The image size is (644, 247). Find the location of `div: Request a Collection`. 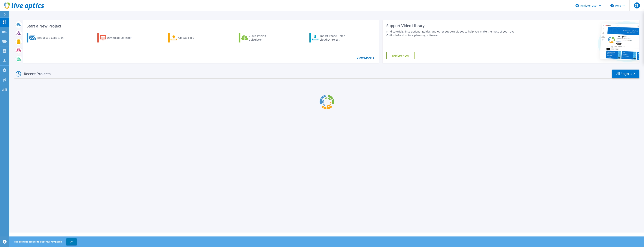

div: Request a Collection is located at coordinates (53, 38).